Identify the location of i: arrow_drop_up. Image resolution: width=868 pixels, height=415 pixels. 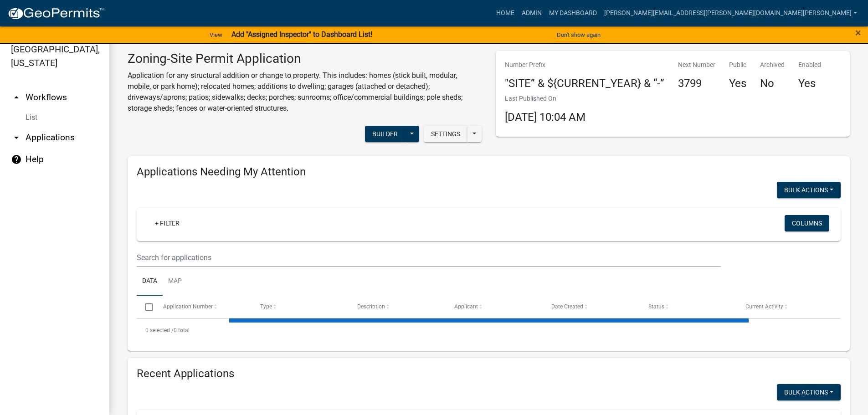
(16, 97).